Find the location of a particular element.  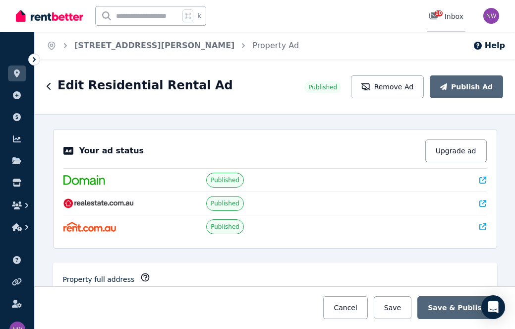

img: Domain.com.au is located at coordinates (84, 180).